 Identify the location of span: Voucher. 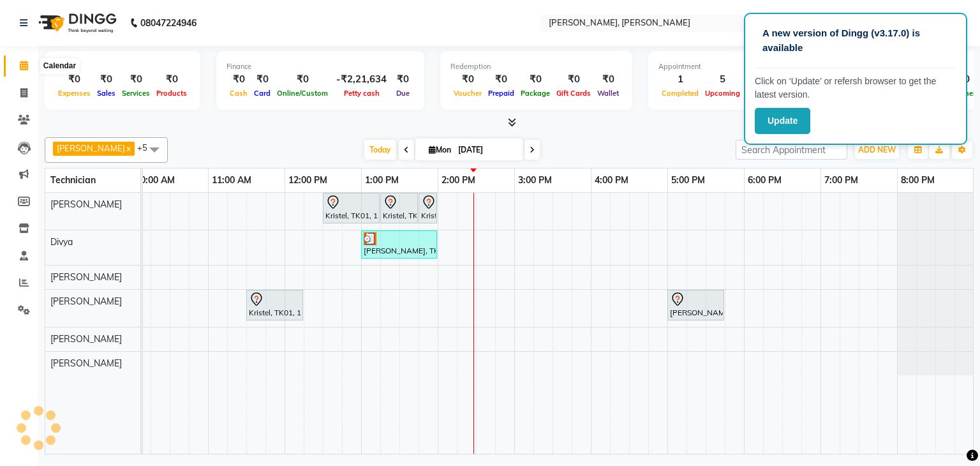
(468, 93).